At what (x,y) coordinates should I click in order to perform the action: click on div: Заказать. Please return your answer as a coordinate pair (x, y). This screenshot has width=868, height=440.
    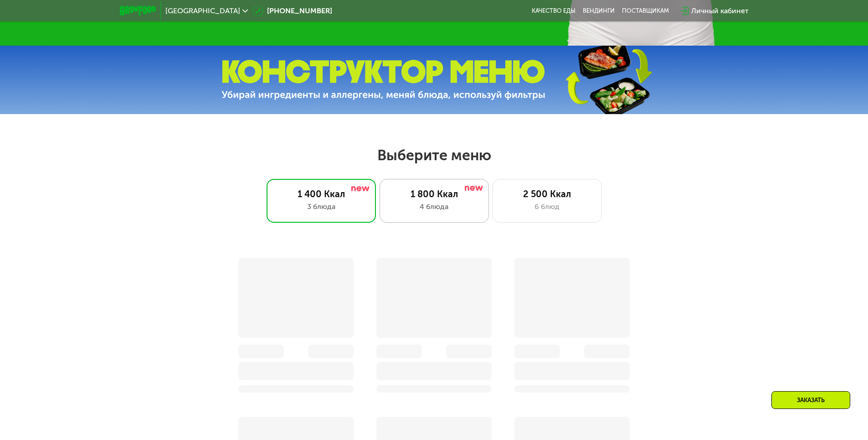
    Looking at the image, I should click on (811, 400).